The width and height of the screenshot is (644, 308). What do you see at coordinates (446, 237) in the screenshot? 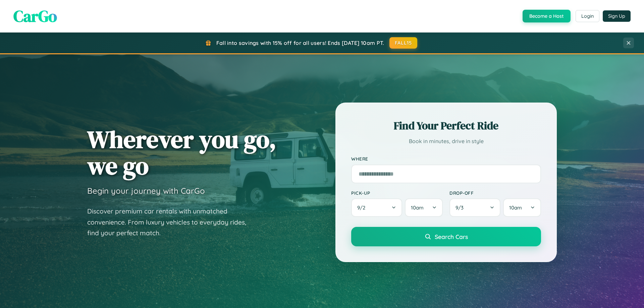
I see `button: Search Cars` at bounding box center [446, 237].